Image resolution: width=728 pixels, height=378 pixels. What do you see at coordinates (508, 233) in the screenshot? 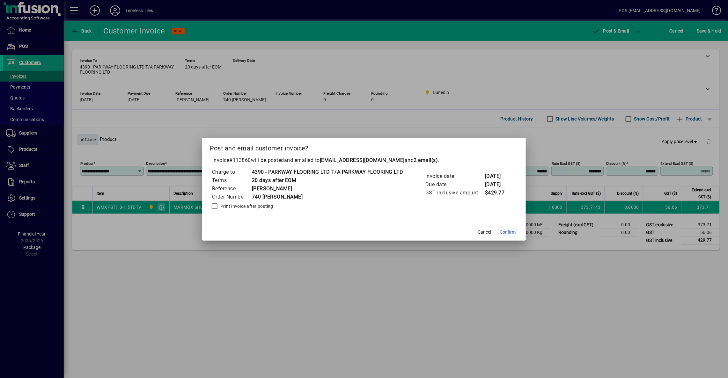
I see `button: Confirm` at bounding box center [508, 233].